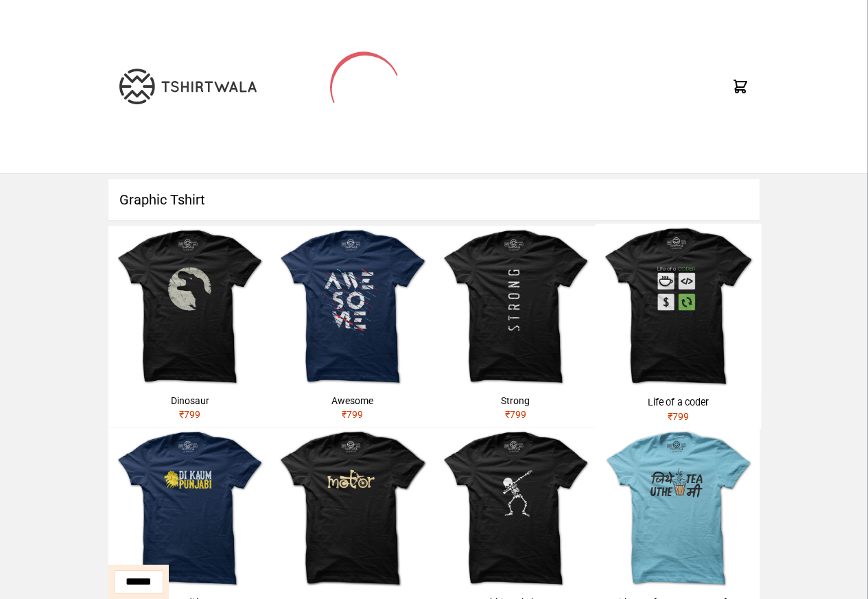 The width and height of the screenshot is (868, 599). Describe the element at coordinates (352, 307) in the screenshot. I see `img: awesome.jpg` at that location.